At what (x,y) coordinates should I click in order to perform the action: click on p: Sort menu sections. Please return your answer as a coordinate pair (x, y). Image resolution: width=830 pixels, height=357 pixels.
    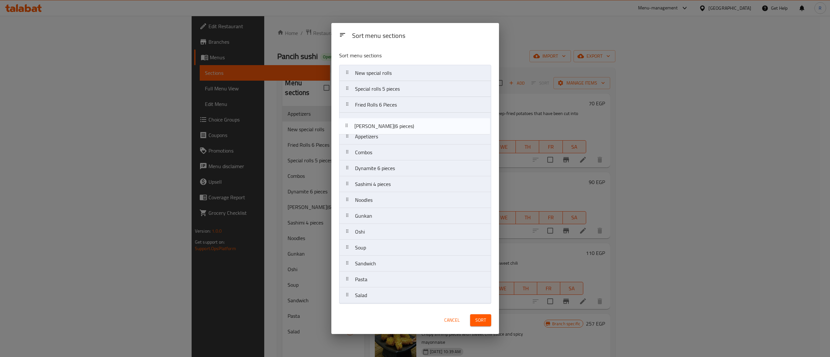
    Looking at the image, I should click on (399, 55).